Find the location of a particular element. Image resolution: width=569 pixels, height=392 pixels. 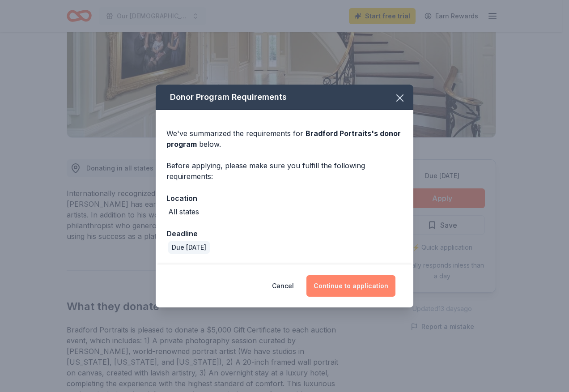

button: Cancel is located at coordinates (283, 286).